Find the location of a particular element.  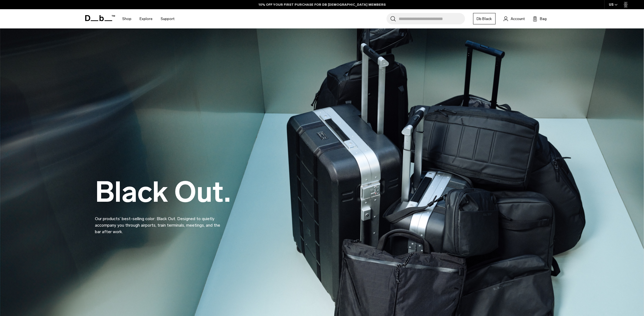

h2: Black Out. is located at coordinates (163, 192).